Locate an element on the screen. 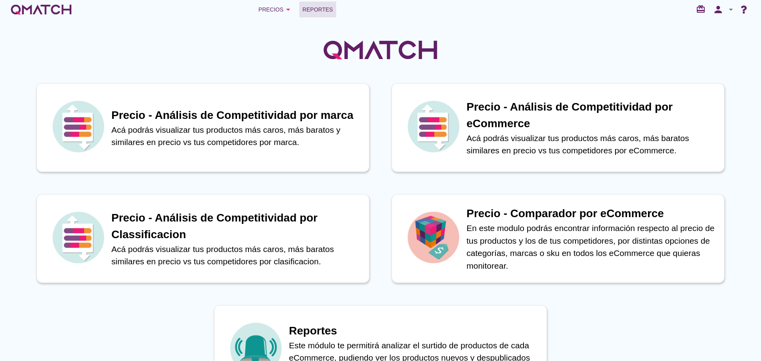 This screenshot has height=361, width=761. a: iconPrecio - Análisis de Competitividad por ClassificacionAcá podrás visualizar tus productos más... is located at coordinates (203, 239).